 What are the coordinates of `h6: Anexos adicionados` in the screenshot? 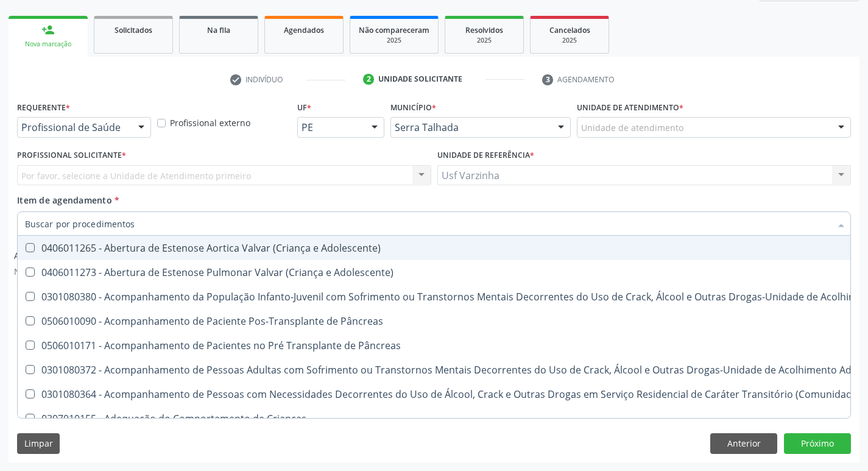 It's located at (69, 256).